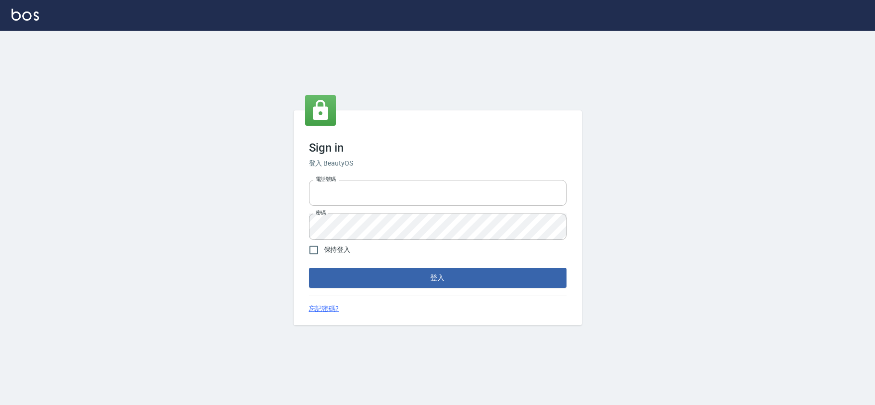  I want to click on a: 忘記密碼?, so click(324, 309).